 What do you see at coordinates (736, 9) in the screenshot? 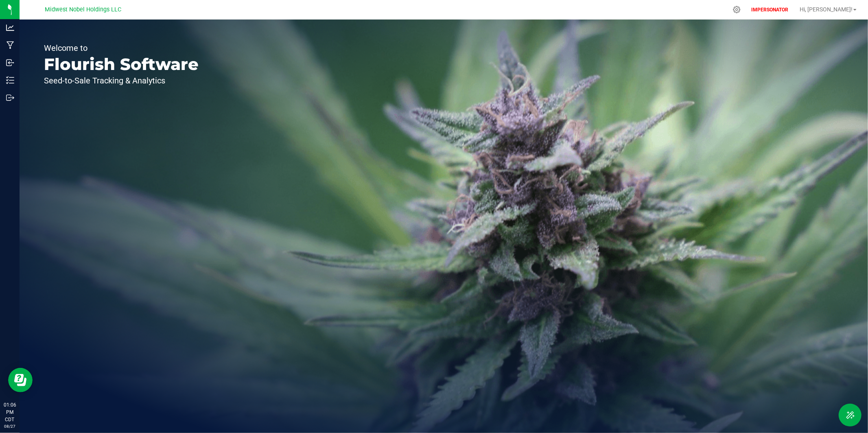
I see `div: Manage settings` at bounding box center [736, 9].